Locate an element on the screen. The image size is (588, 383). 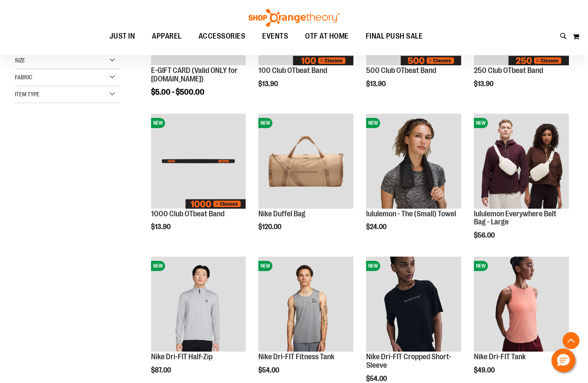
span: $5.00 - $500.00 is located at coordinates (178, 92).